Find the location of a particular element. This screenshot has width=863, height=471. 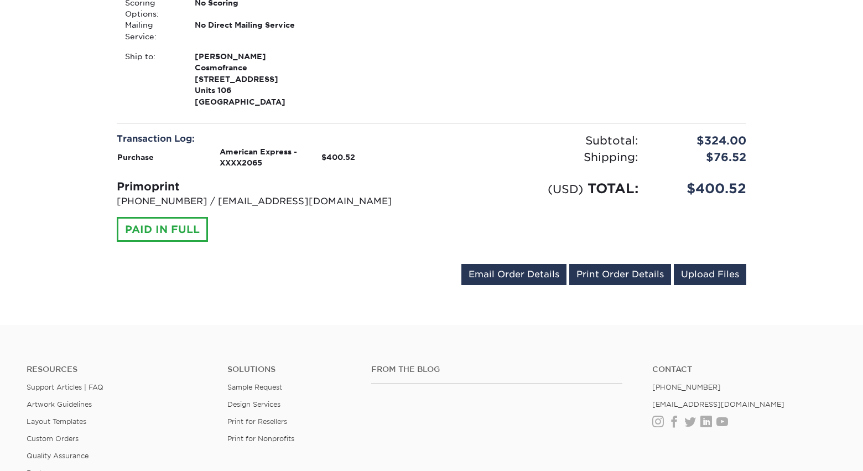

div: PAID IN FULL is located at coordinates (162, 230).